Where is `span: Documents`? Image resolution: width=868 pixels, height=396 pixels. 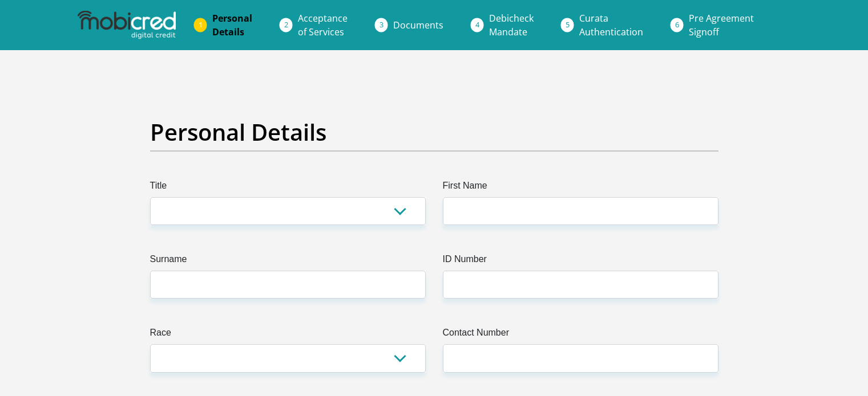
span: Documents is located at coordinates (418, 25).